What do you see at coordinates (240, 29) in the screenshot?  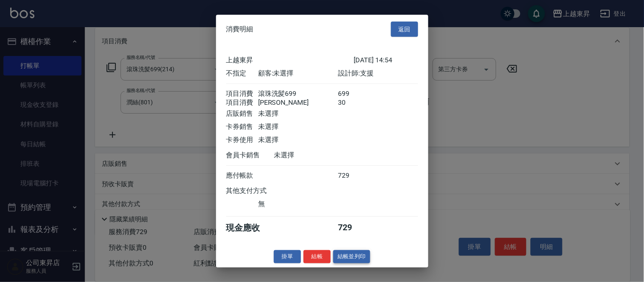 I see `span: 消費明細` at bounding box center [240, 29].